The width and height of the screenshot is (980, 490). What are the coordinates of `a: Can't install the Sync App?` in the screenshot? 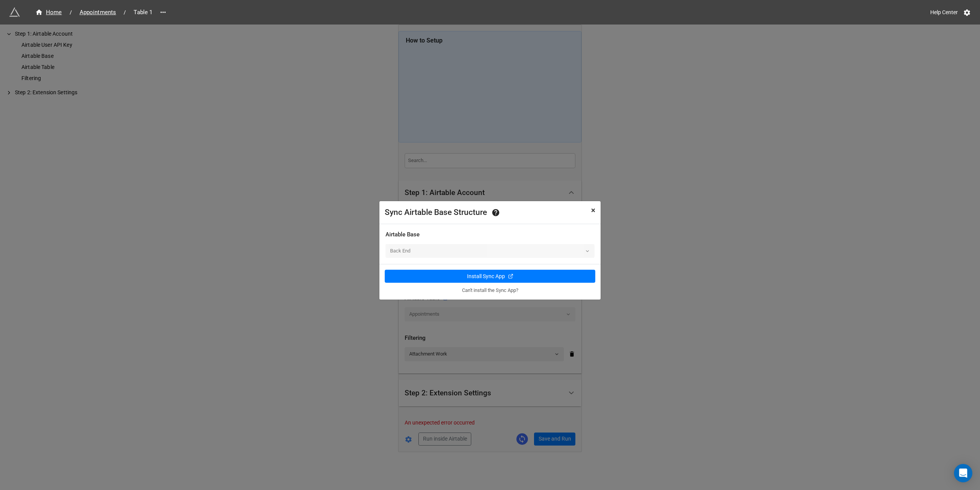 It's located at (490, 290).